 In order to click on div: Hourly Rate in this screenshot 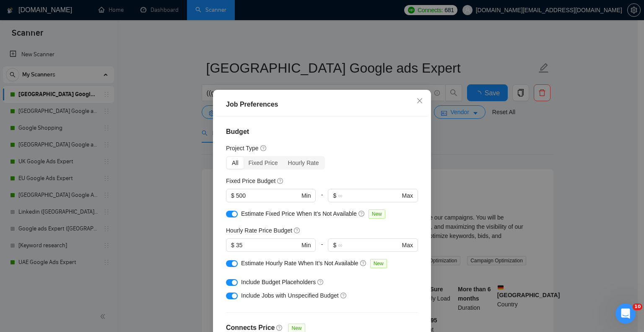, I will do `click(303, 163)`.